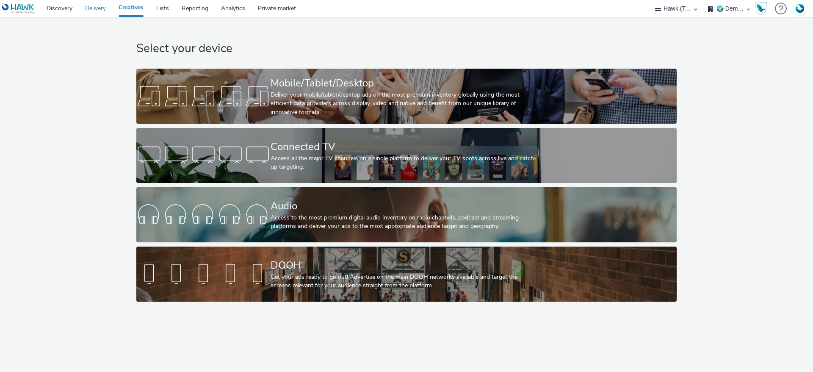 The width and height of the screenshot is (813, 372). Describe the element at coordinates (405, 206) in the screenshot. I see `div: Audio` at that location.